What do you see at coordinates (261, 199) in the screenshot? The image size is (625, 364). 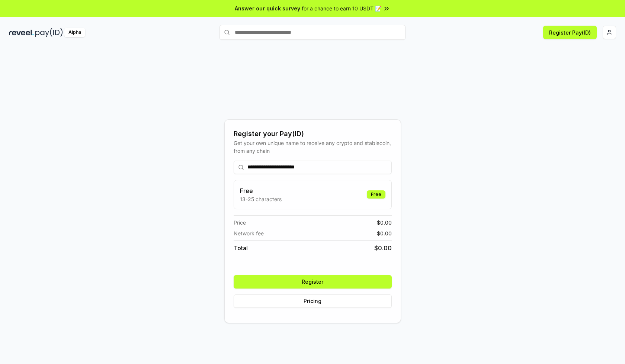 I see `p: 13-25 characters` at bounding box center [261, 199].